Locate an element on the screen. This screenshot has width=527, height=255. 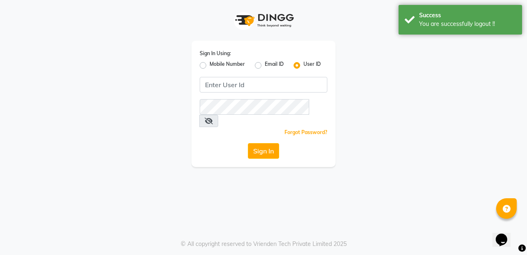
label: Email ID is located at coordinates (274, 65).